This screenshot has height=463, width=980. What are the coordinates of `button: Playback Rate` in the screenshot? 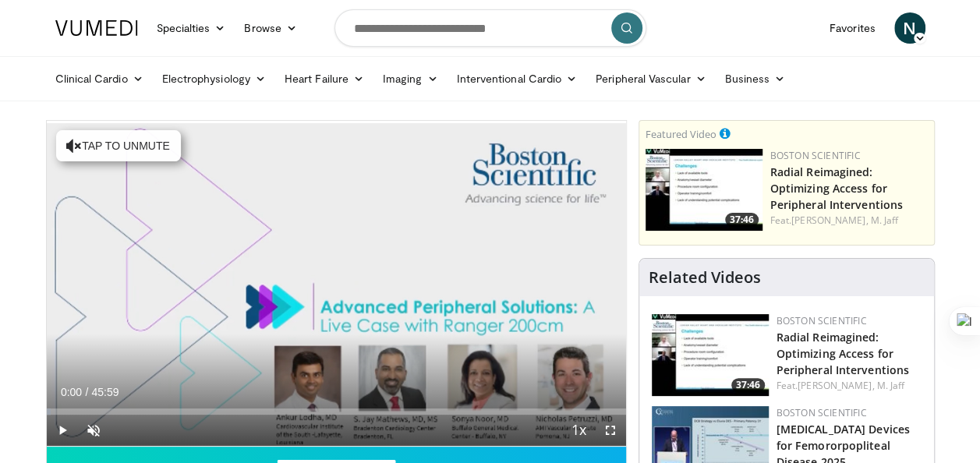 It's located at (579, 430).